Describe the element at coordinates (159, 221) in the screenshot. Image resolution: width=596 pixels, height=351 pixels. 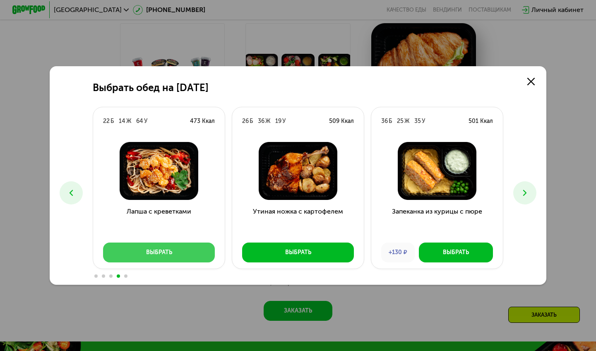
I see `h3: Лапша с креветками` at that location.